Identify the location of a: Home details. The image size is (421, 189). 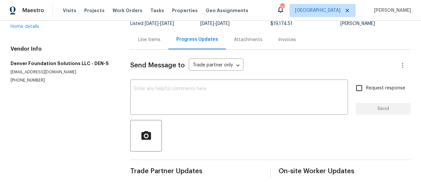
(25, 27).